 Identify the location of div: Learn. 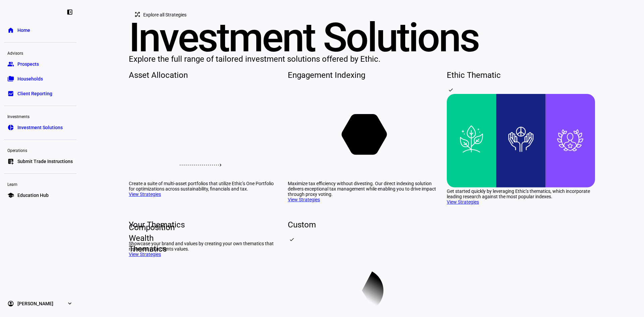
(40, 184).